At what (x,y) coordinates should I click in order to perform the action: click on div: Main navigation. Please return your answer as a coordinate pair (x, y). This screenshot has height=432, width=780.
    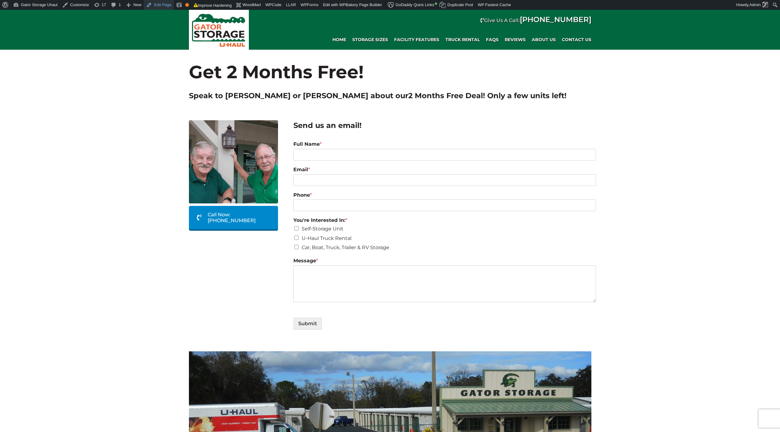
    Looking at the image, I should click on (423, 40).